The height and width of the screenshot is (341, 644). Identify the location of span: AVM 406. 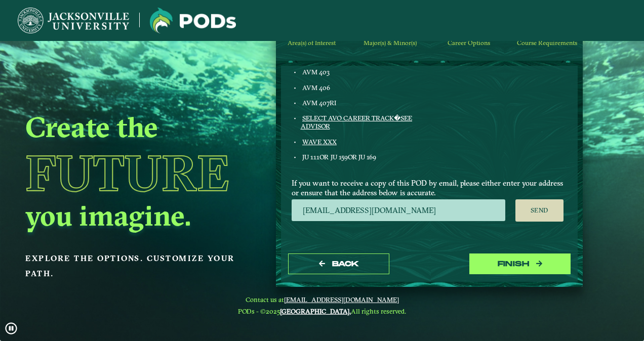
(316, 88).